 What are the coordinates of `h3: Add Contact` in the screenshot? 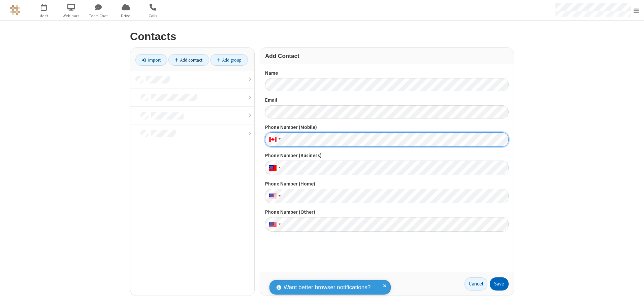 It's located at (387, 56).